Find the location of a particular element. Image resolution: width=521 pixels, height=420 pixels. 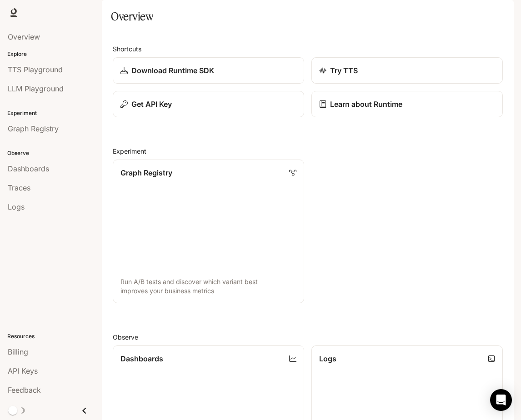

a: Download Runtime SDK is located at coordinates (208, 71).